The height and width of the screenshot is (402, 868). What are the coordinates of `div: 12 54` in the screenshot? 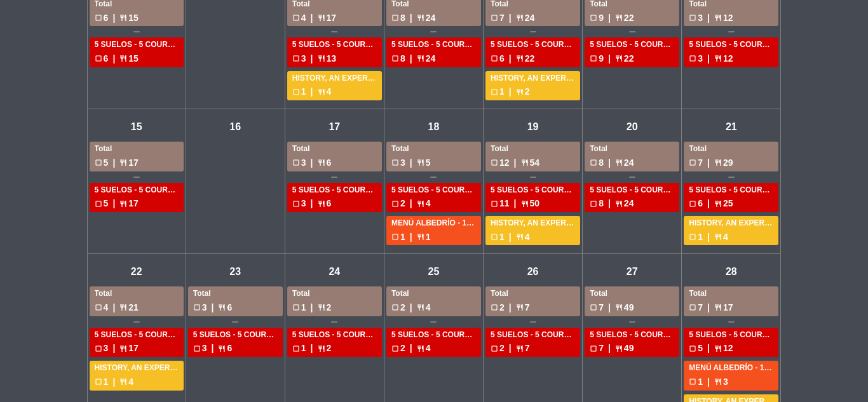 It's located at (533, 163).